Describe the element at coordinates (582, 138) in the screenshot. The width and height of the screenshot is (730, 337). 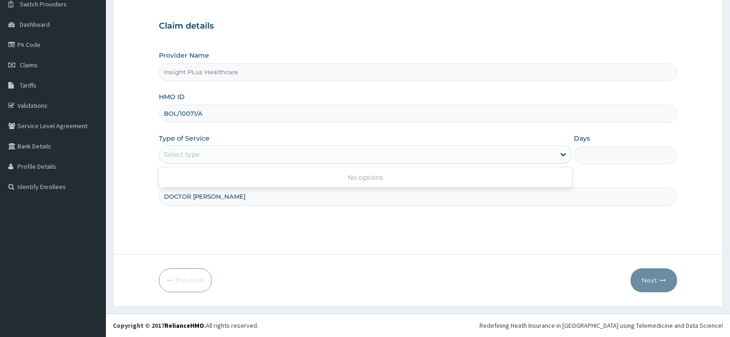
I see `label: Days` at that location.